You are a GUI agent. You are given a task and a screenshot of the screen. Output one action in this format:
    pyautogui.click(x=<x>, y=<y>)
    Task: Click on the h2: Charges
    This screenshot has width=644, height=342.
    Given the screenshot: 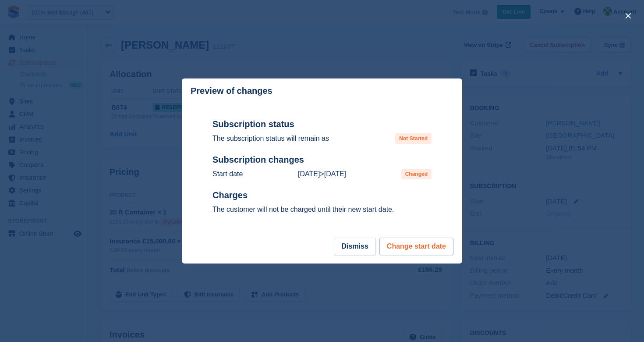 What is the action you would take?
    pyautogui.click(x=322, y=195)
    